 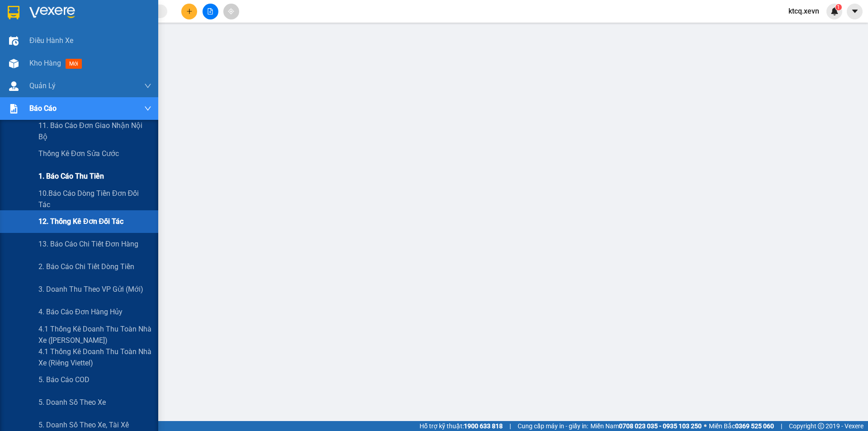 What do you see at coordinates (95, 131) in the screenshot?
I see `span: 11. Báo cáo đơn giao nhận nội bộ` at bounding box center [95, 131].